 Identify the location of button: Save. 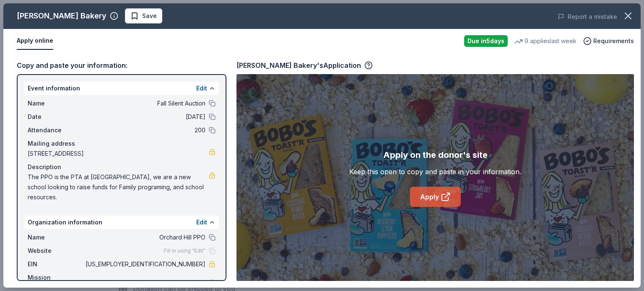
(144, 16).